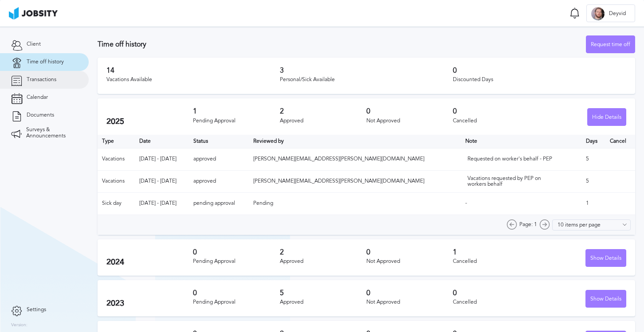 The height and width of the screenshot is (332, 644). What do you see at coordinates (116, 142) in the screenshot?
I see `th: Type` at bounding box center [116, 142].